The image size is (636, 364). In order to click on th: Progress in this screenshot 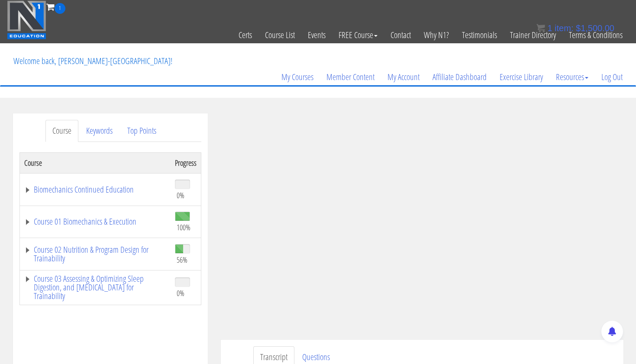, I will do `click(186, 163)`.